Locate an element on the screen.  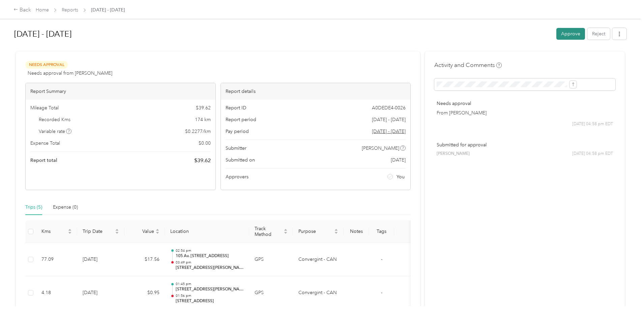
p: Submitted for approval is located at coordinates (524, 145).